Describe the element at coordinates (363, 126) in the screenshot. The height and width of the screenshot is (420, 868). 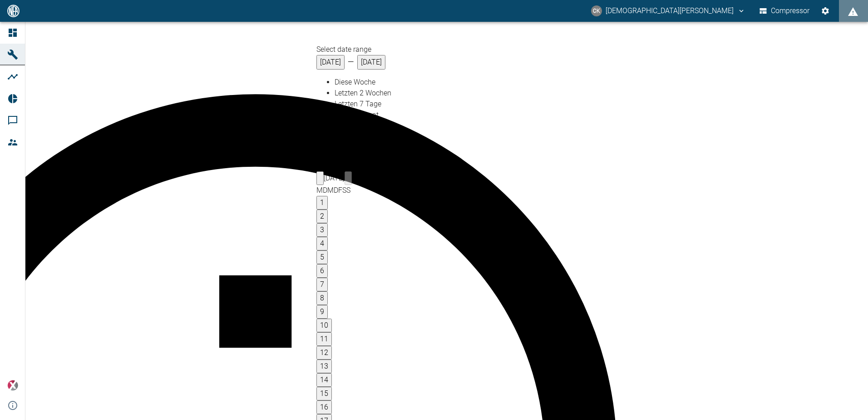
I see `span: Letzten 6 Monate` at that location.